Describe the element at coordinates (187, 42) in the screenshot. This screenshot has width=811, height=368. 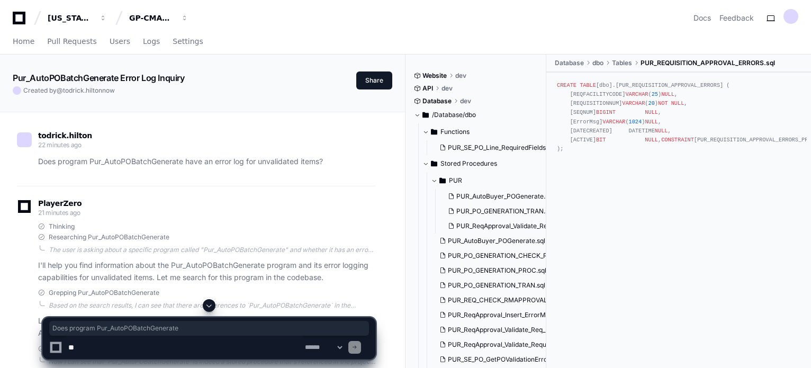
I see `a: Settings` at that location.